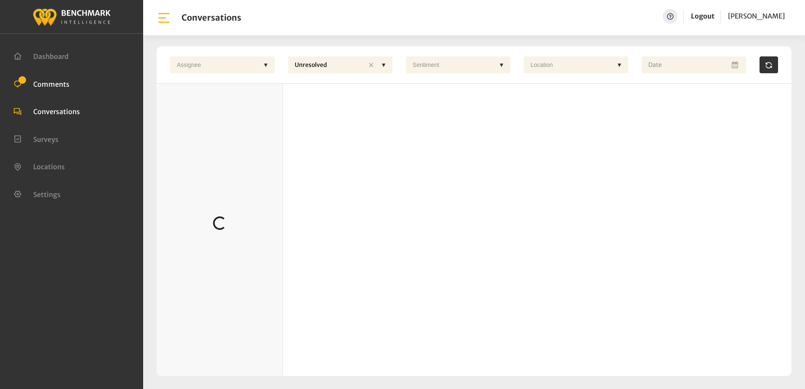 The height and width of the screenshot is (389, 805). Describe the element at coordinates (49, 167) in the screenshot. I see `span: Locations` at that location.